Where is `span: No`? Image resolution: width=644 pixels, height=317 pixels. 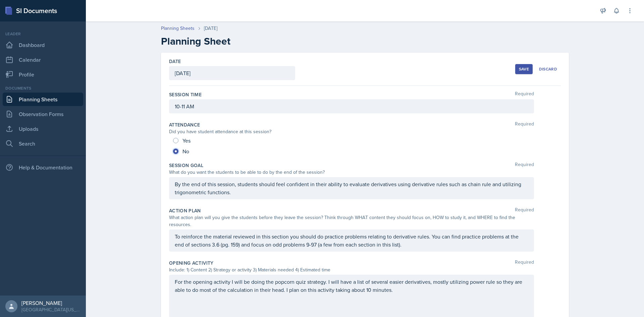
span: No is located at coordinates (186, 152).